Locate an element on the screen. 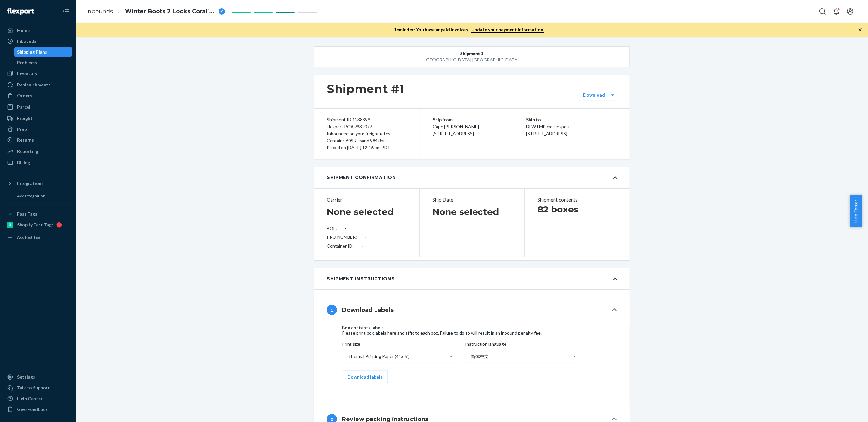 This screenshot has width=868, height=422. a: Shipping Plans is located at coordinates (43, 52).